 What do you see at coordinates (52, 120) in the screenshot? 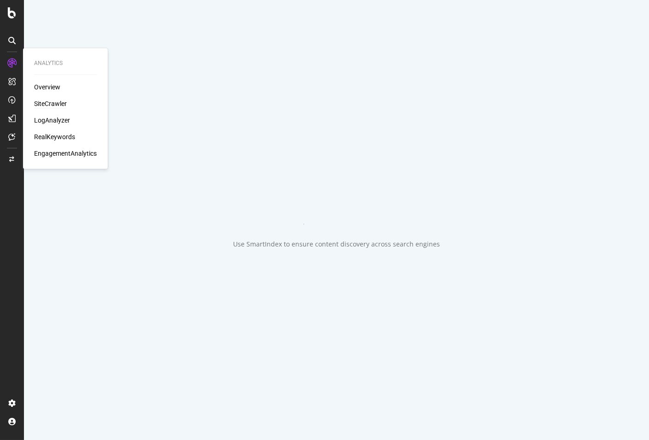
I see `div: LogAnalyzer` at bounding box center [52, 120].